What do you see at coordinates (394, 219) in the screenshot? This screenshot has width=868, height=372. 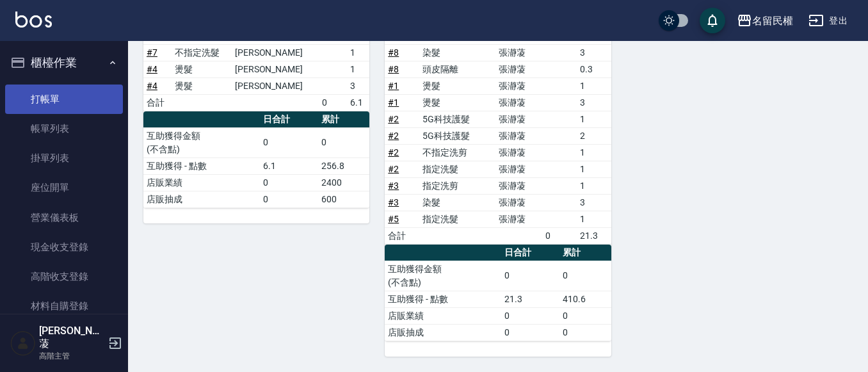 I see `a: #5` at bounding box center [394, 219].